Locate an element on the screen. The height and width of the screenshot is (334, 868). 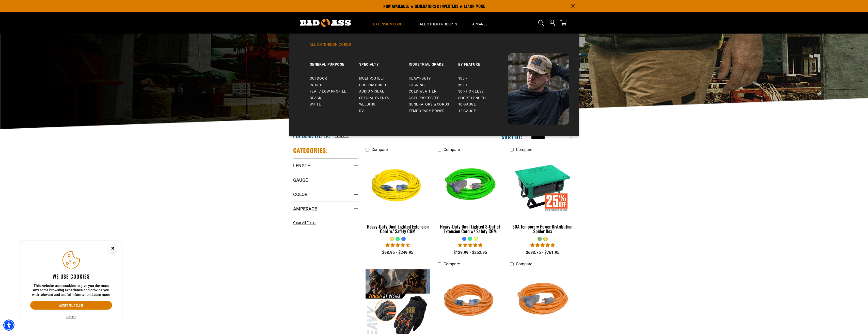
span: Special Events is located at coordinates (374, 98).